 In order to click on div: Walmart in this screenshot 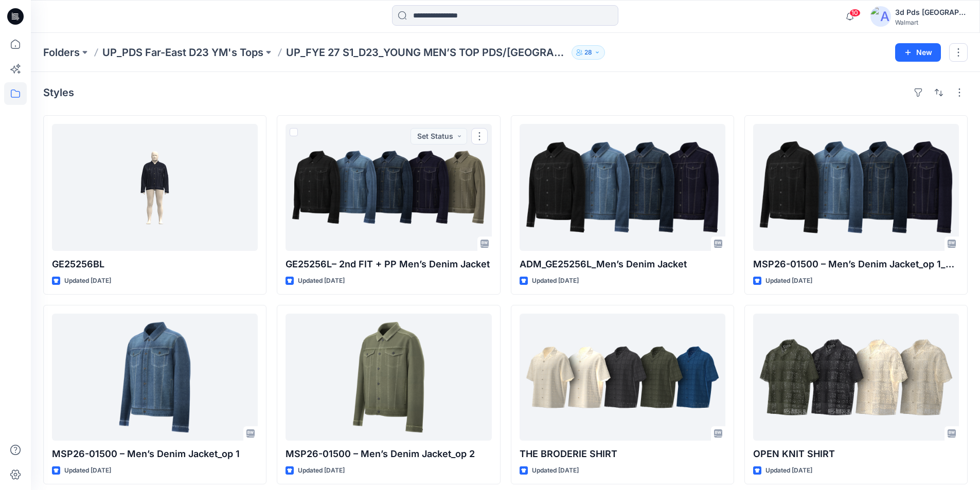, I will do `click(932, 22)`.